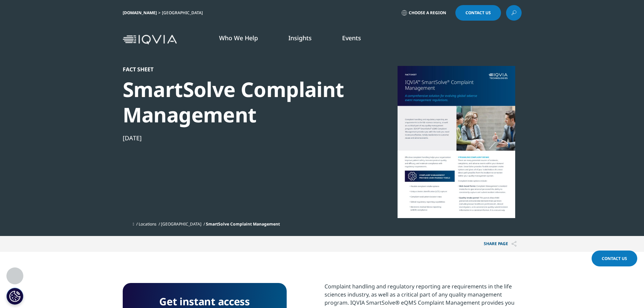 The height and width of the screenshot is (308, 644). I want to click on a: Insights, so click(300, 38).